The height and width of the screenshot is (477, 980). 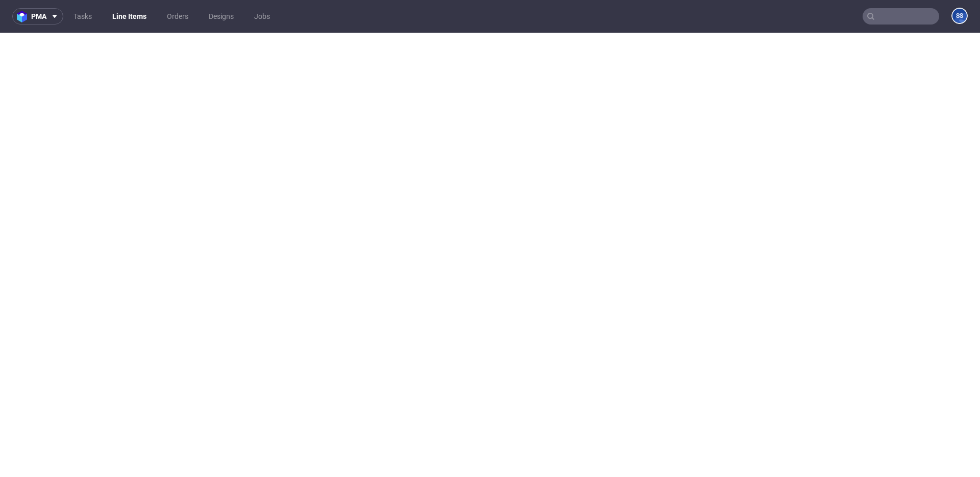 I want to click on img: logo, so click(x=24, y=16).